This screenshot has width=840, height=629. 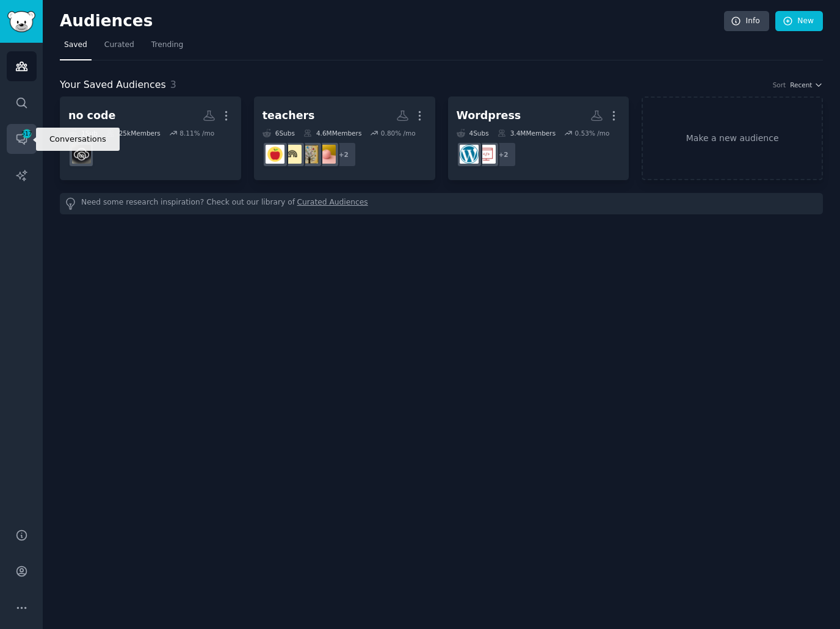 What do you see at coordinates (473, 133) in the screenshot?
I see `div: 4 Sub s` at bounding box center [473, 133].